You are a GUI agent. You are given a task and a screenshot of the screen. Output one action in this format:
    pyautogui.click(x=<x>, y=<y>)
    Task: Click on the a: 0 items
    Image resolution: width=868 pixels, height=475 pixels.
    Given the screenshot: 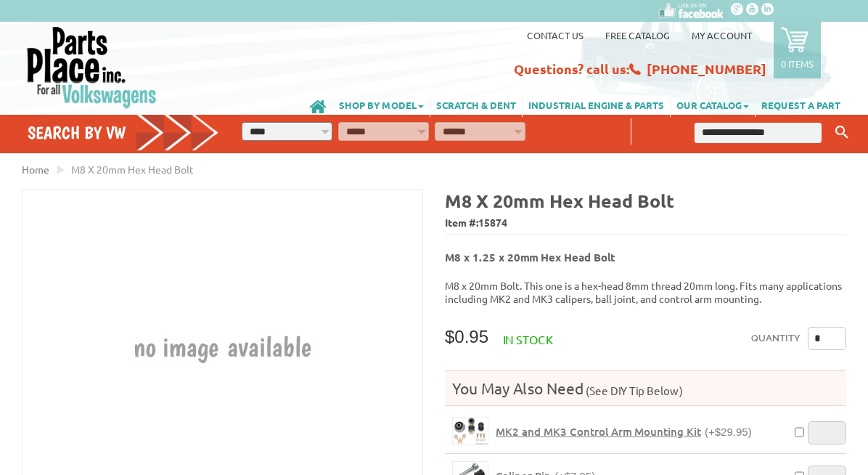 What is the action you would take?
    pyautogui.click(x=797, y=50)
    